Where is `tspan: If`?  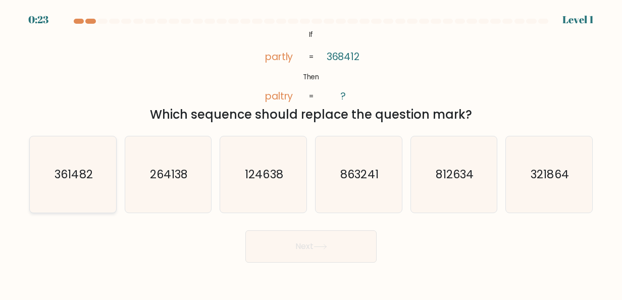 tspan: If is located at coordinates (310, 34).